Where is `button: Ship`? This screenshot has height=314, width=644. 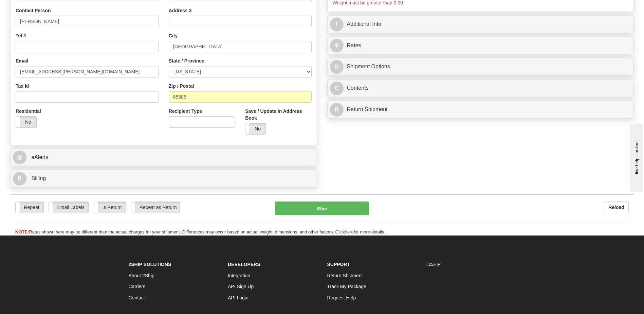 button: Ship is located at coordinates (322, 209).